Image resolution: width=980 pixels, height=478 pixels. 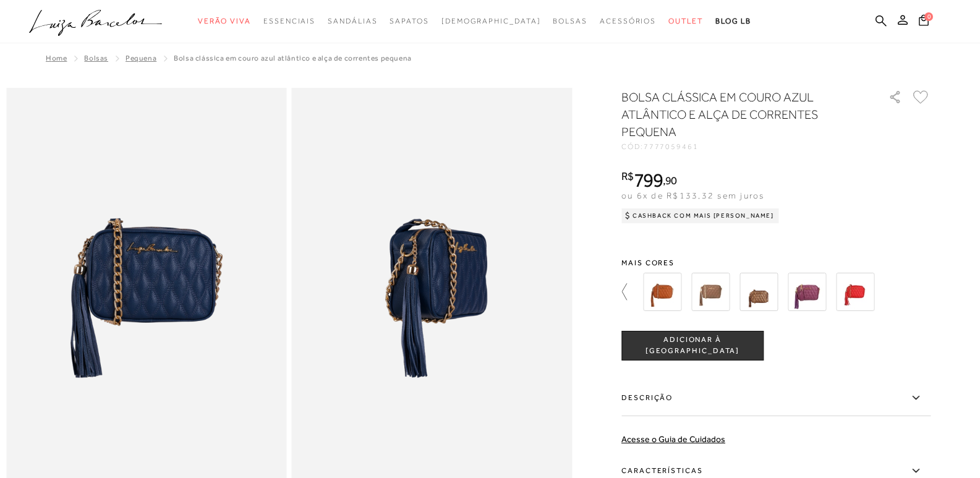 I want to click on a: Acesse o Guia de Cuidados, so click(x=673, y=439).